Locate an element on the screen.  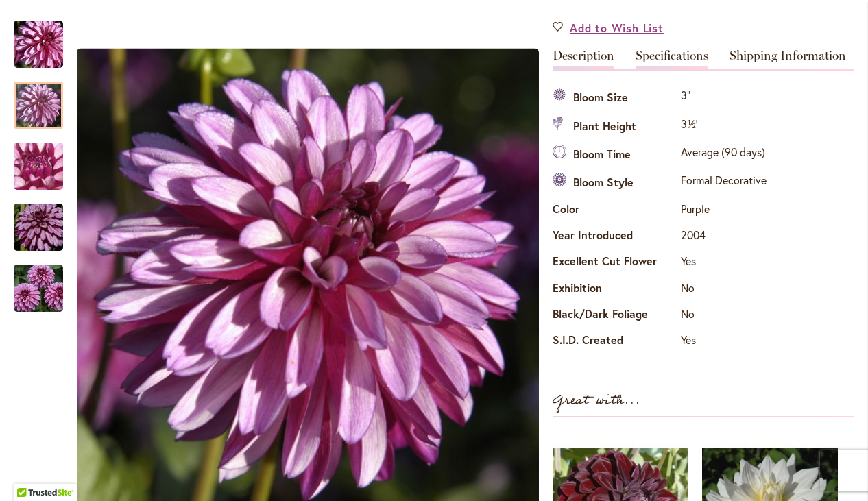
td: Purple is located at coordinates (724, 210).